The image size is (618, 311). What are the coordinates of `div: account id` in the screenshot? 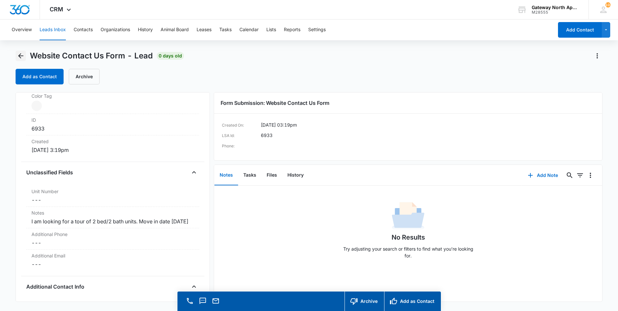 It's located at (555, 12).